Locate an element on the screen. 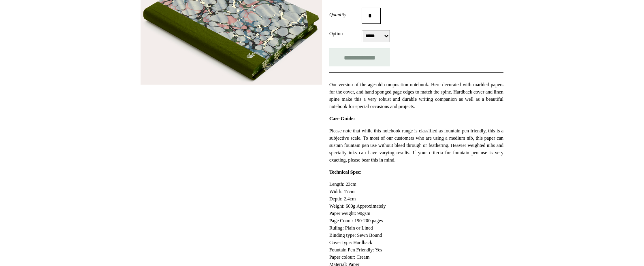  p: Our version of the age-old composition notebook. Here decorated with marbled papers for the cover... is located at coordinates (416, 96).